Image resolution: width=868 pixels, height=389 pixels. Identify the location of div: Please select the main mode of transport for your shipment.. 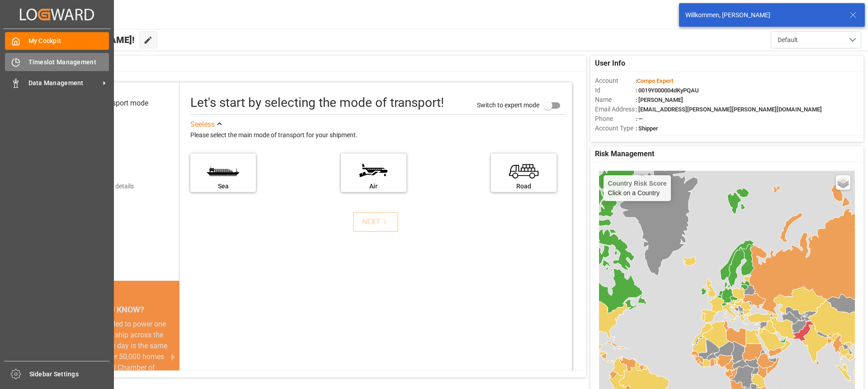
(378, 136).